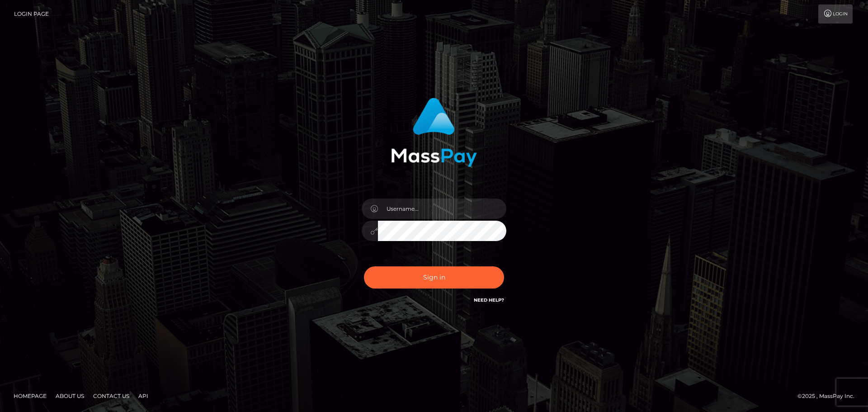  I want to click on input: Username..., so click(442, 208).